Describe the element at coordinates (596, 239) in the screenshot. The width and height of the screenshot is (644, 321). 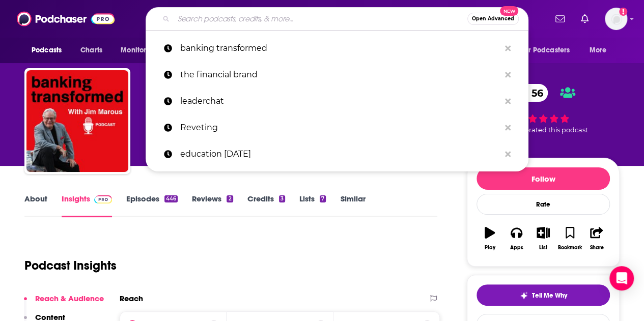
I see `button: Share` at that location.